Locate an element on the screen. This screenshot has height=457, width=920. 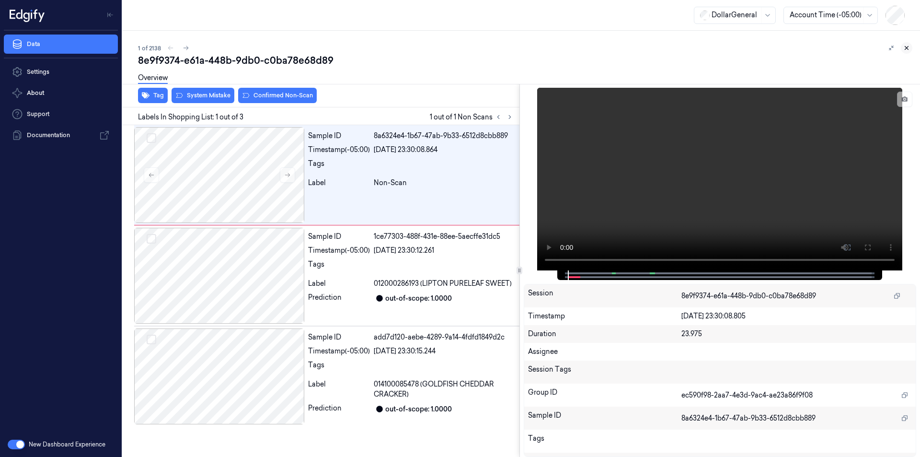
span: Labels In Shopping List: 1 out of 3 is located at coordinates (191, 117).